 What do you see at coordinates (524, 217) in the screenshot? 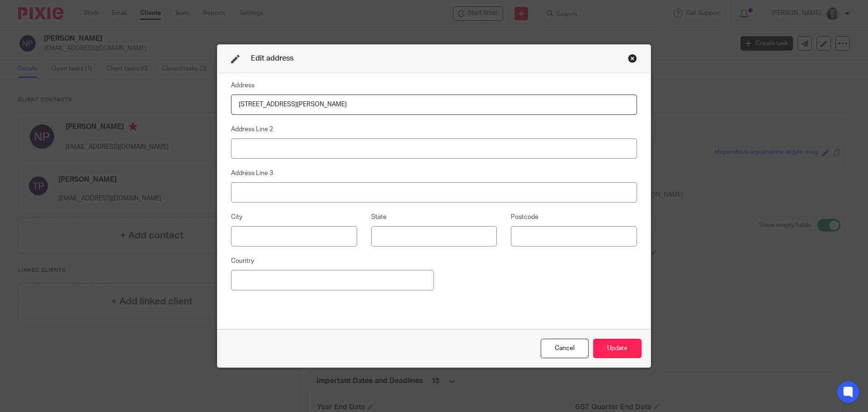
I see `label: Postcode` at bounding box center [524, 217].